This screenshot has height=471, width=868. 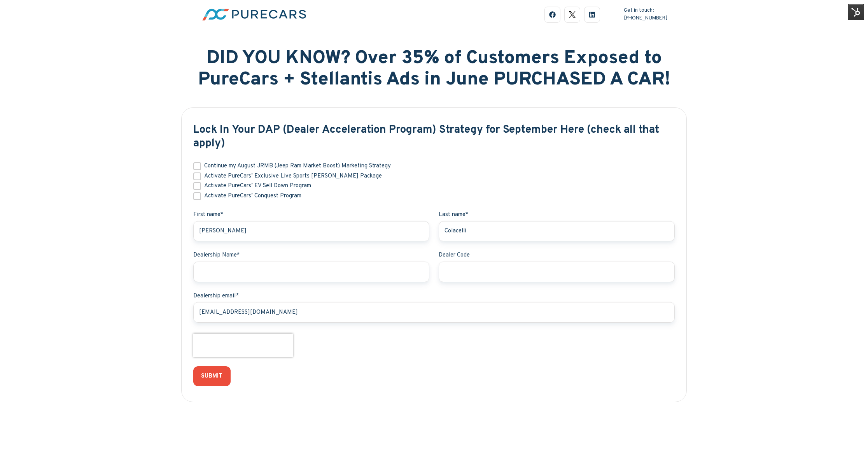 I want to click on img: HubSpot Tools Menu Toggle, so click(x=856, y=12).